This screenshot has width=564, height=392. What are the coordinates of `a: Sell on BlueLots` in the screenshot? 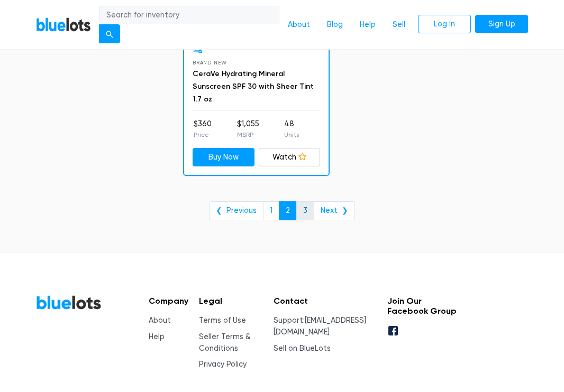 It's located at (302, 348).